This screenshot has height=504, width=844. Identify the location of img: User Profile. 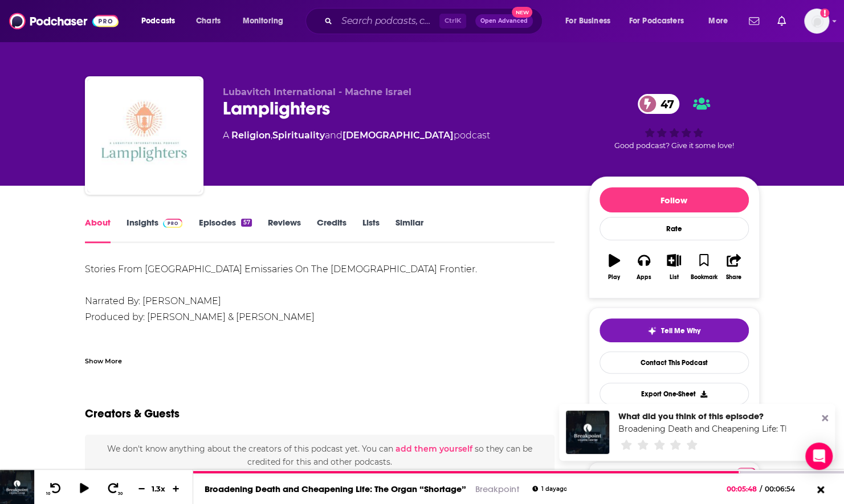
(817, 21).